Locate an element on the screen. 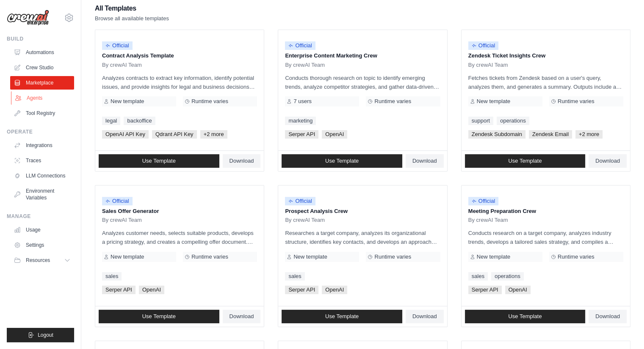 This screenshot has width=644, height=349. div: Operate is located at coordinates (40, 132).